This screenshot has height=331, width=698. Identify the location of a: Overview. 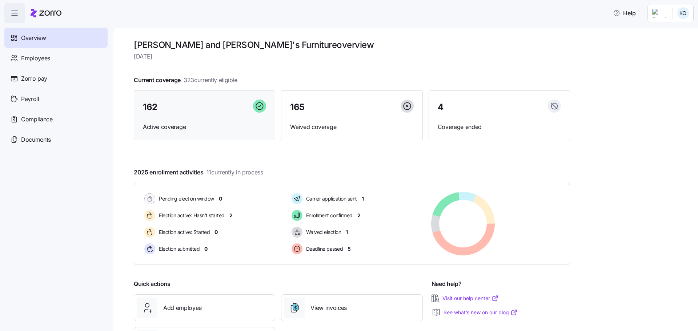
(56, 38).